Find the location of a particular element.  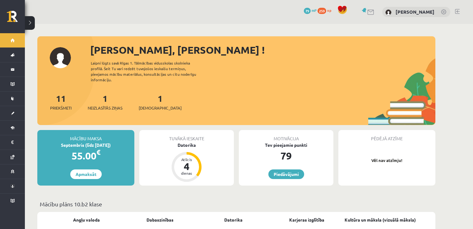

div: Datorika is located at coordinates (187, 145).